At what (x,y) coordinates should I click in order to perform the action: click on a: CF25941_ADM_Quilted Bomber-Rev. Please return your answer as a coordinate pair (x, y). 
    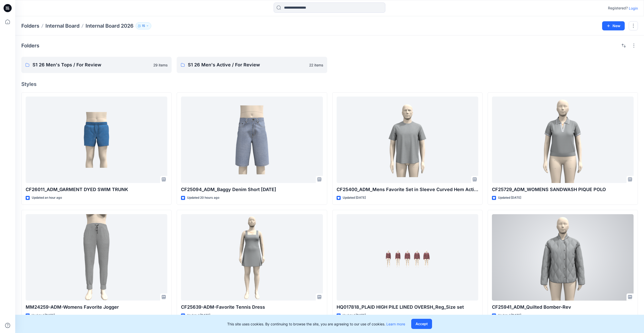
    Looking at the image, I should click on (562, 257).